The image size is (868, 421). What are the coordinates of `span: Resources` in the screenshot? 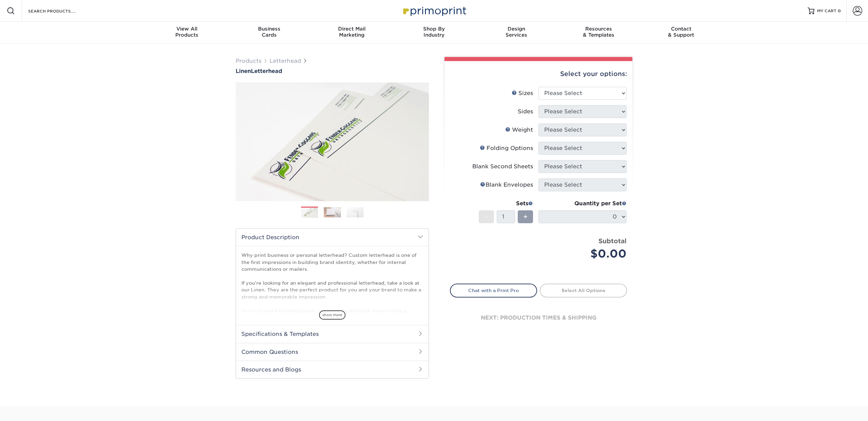 It's located at (599, 29).